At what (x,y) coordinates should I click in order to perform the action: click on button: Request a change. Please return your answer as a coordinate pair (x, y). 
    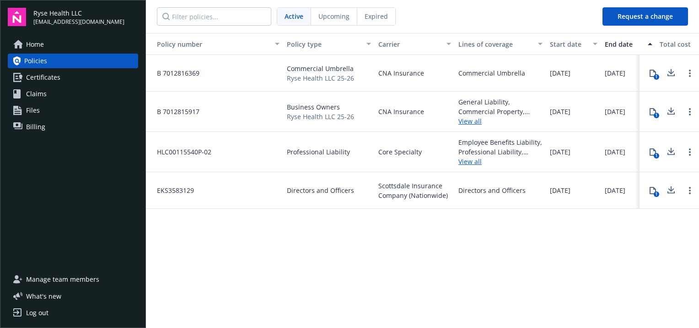
    Looking at the image, I should click on (645, 16).